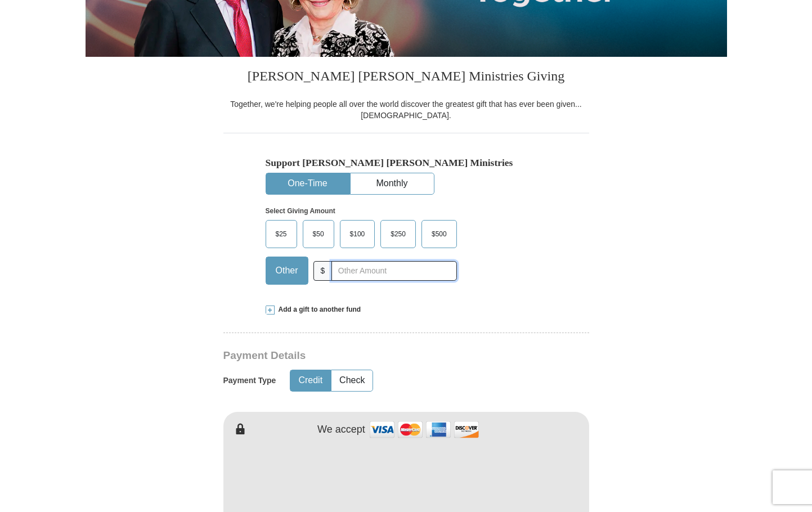 This screenshot has width=812, height=512. Describe the element at coordinates (367, 355) in the screenshot. I see `h3: Payment Details` at that location.